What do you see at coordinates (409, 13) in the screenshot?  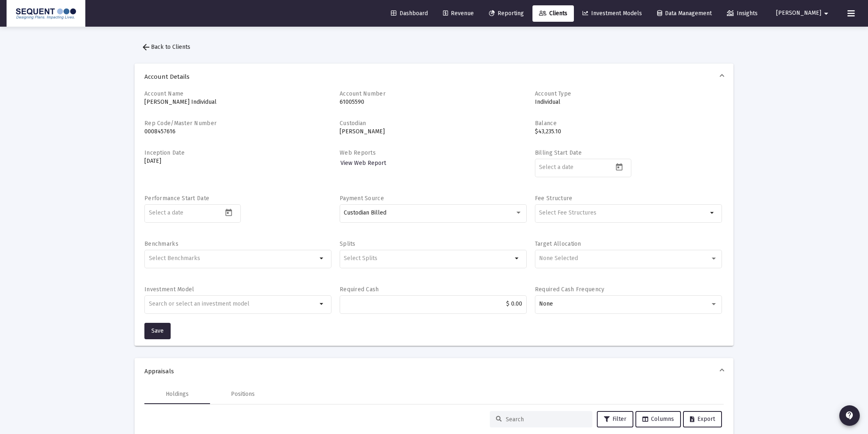 I see `span: Dashboard` at bounding box center [409, 13].